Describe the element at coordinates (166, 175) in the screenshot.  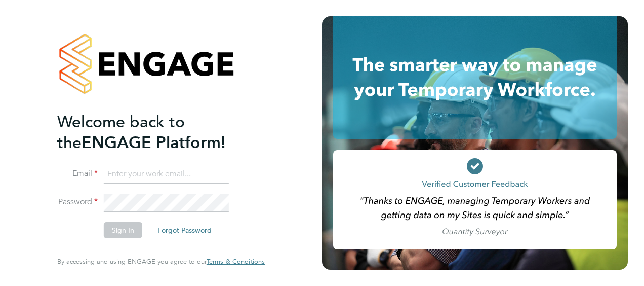
I see `input: Enter your work email...` at that location.